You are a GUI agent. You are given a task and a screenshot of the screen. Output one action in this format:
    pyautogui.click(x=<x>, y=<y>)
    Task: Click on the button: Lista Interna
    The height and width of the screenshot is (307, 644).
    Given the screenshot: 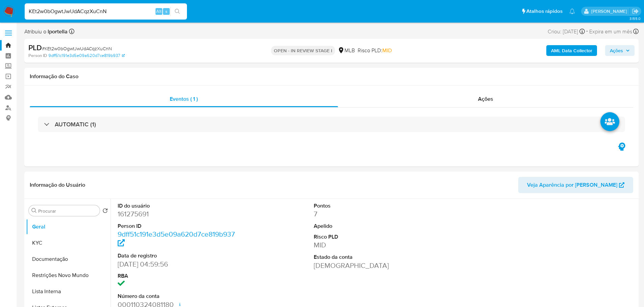 What is the action you would take?
    pyautogui.click(x=68, y=292)
    